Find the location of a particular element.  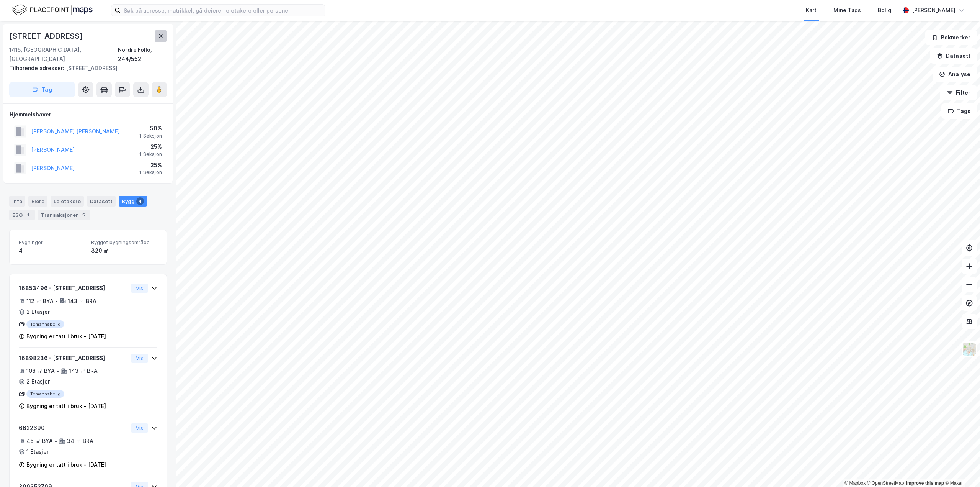

div: 1 is located at coordinates (28, 215).